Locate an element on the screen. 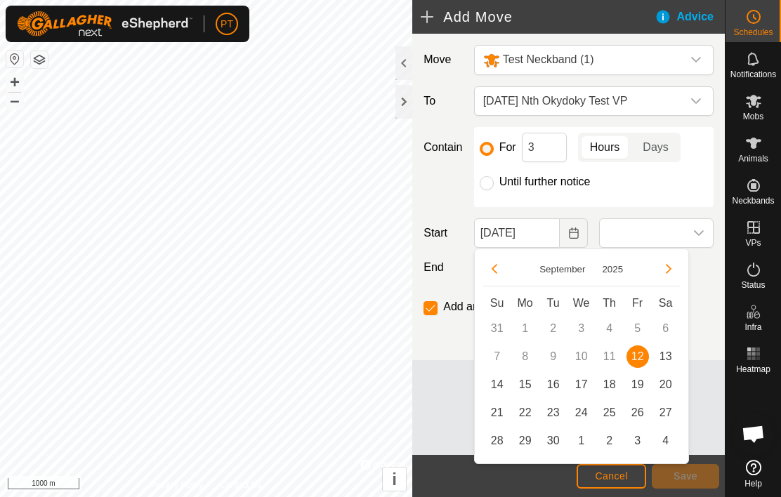  td: 17 is located at coordinates (581, 385).